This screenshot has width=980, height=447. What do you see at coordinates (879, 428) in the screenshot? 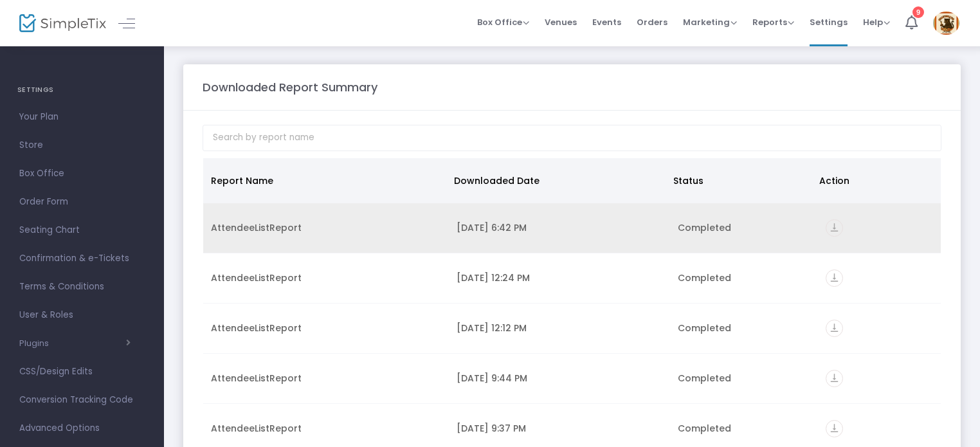
I see `div: https://go.SimpleTix.com/wog2o` at bounding box center [879, 428].